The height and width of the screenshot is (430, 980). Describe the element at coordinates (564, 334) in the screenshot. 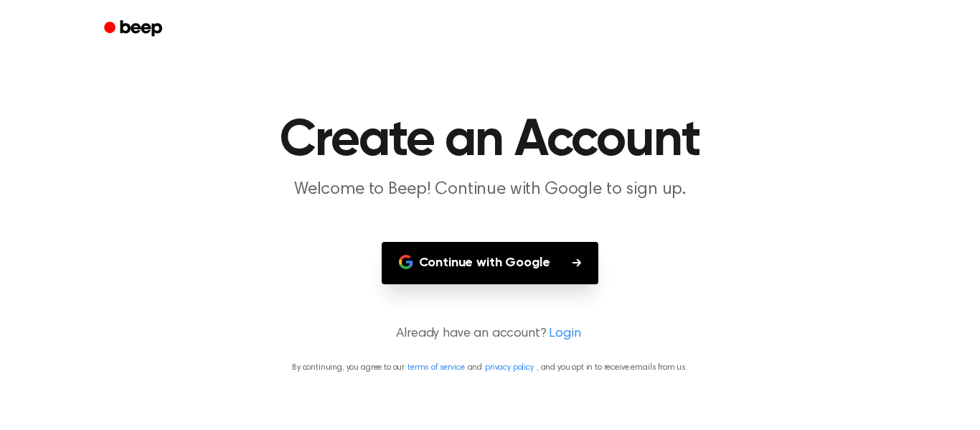

I see `a: Login` at that location.